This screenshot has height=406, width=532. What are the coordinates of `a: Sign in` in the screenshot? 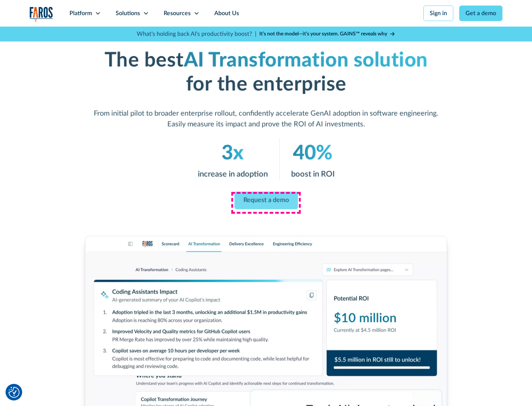 It's located at (438, 13).